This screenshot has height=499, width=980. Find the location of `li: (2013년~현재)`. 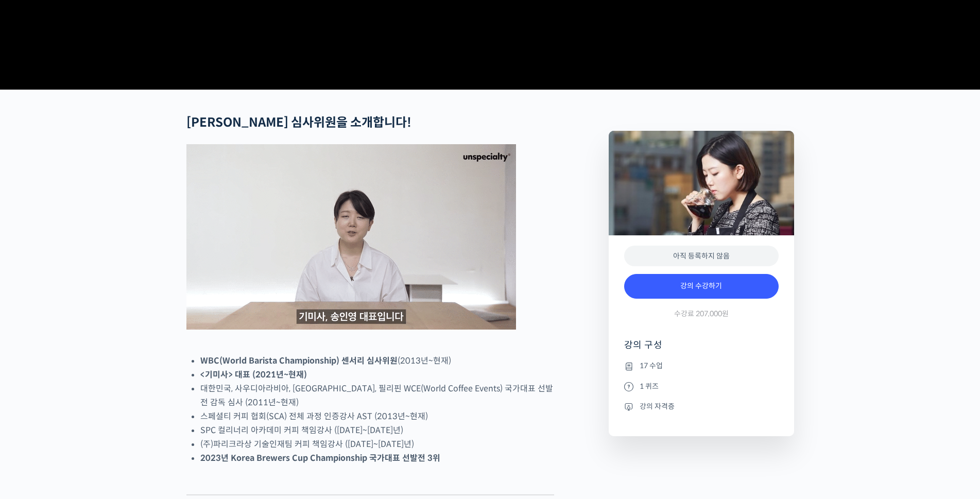

li: (2013년~현재) is located at coordinates (377, 360).